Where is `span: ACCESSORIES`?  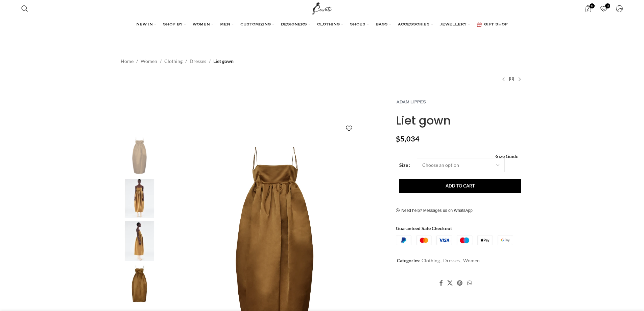
span: ACCESSORIES is located at coordinates (414, 25).